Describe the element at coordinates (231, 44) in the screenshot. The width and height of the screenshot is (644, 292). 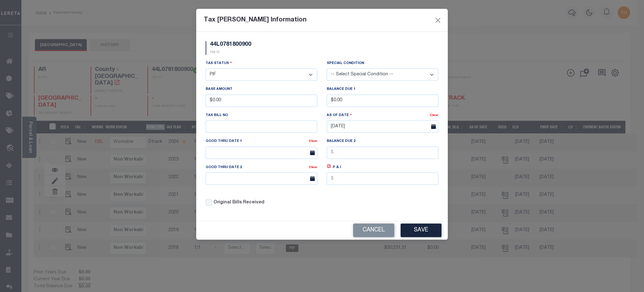
I see `h5: 44L0781800900` at that location.